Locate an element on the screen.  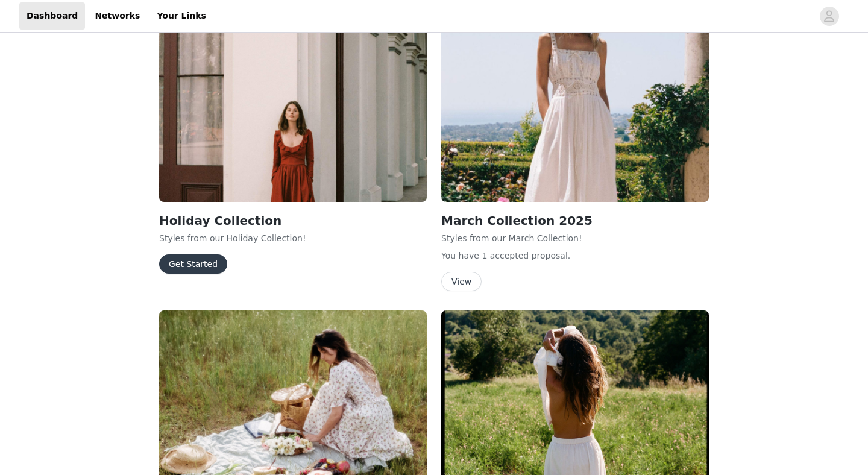
p: Styles from our Holiday Collection! is located at coordinates (293, 239).